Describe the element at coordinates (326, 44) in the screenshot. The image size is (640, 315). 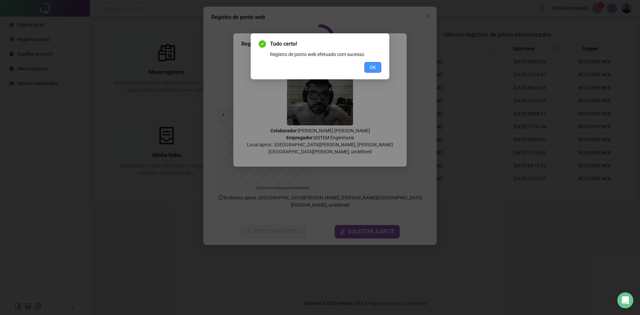
I see `span: Tudo certo!` at that location.